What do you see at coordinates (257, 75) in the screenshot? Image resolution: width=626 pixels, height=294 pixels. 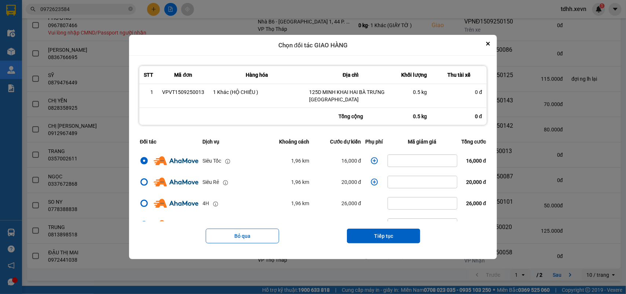 I see `div: Hàng hóa` at bounding box center [257, 75].